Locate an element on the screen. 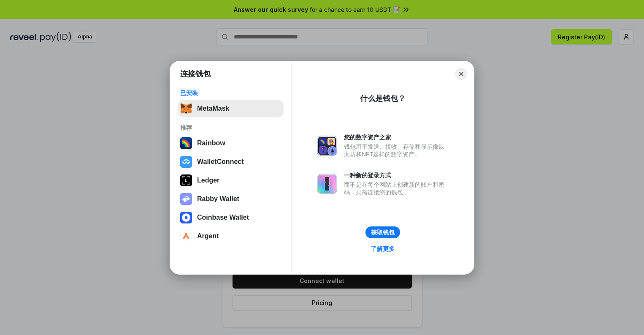 This screenshot has height=335, width=644. button: 获取钱包 is located at coordinates (383, 232).